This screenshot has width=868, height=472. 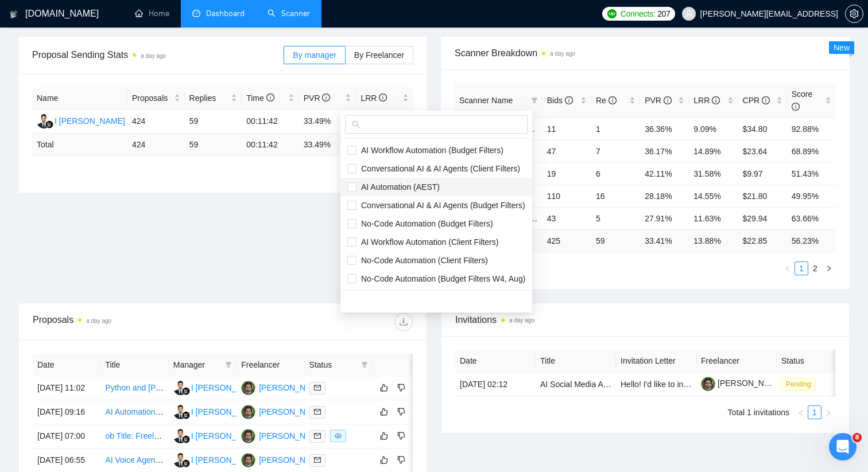 I want to click on span: By manager, so click(x=314, y=55).